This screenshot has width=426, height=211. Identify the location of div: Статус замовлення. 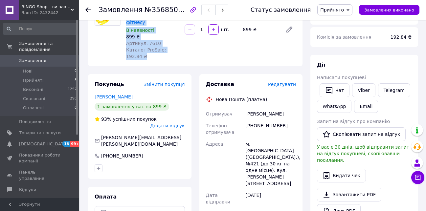
(281, 10).